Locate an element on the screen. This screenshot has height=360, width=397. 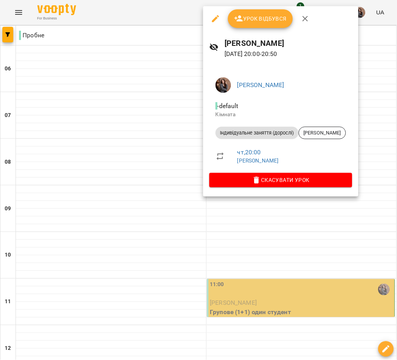
p: Кімната is located at coordinates (281, 115).